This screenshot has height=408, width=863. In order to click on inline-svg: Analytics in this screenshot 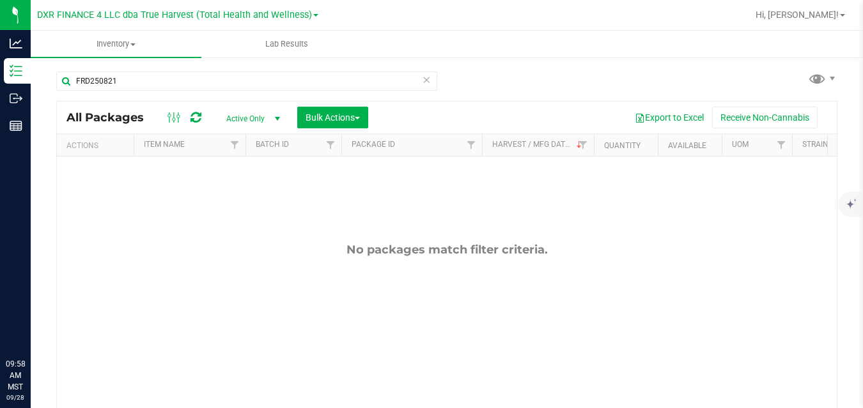, I will do `click(16, 43)`.